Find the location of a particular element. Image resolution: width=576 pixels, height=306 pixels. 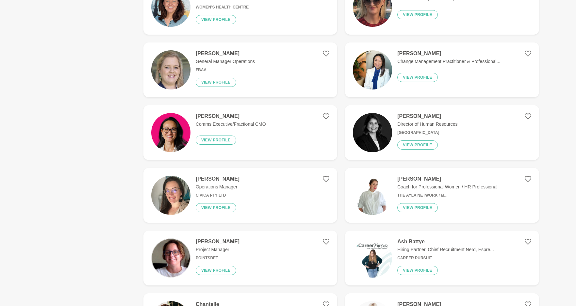

h6: The Ayla Network / M... is located at coordinates (447, 195).